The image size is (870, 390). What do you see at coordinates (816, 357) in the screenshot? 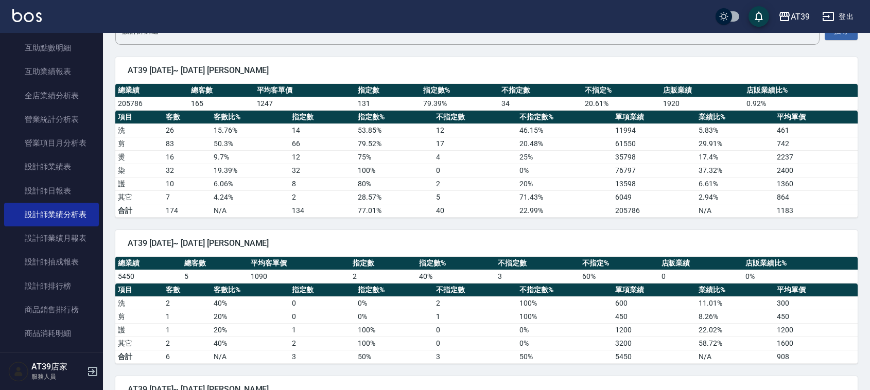
I see `td: 908` at bounding box center [816, 357].